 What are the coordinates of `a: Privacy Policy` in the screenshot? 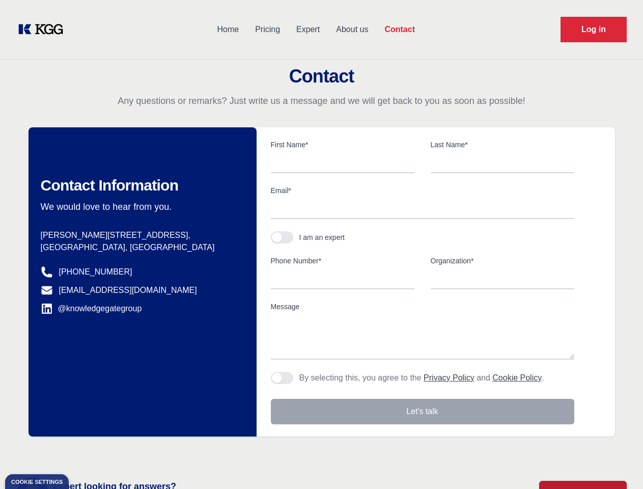 It's located at (449, 377).